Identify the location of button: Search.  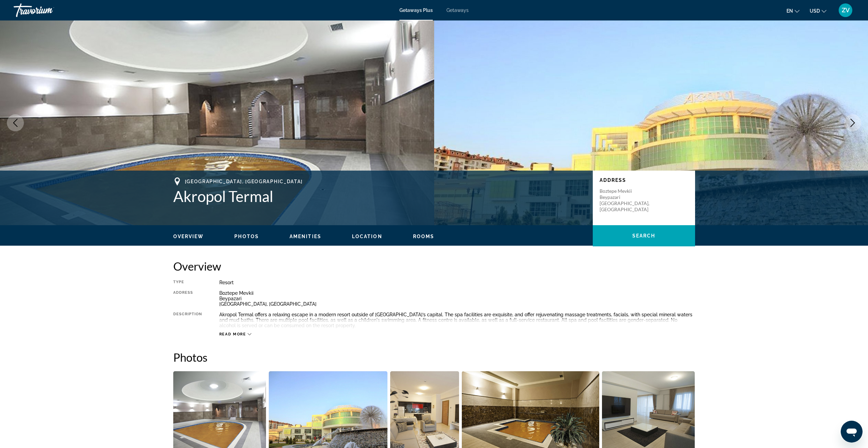
(644, 236).